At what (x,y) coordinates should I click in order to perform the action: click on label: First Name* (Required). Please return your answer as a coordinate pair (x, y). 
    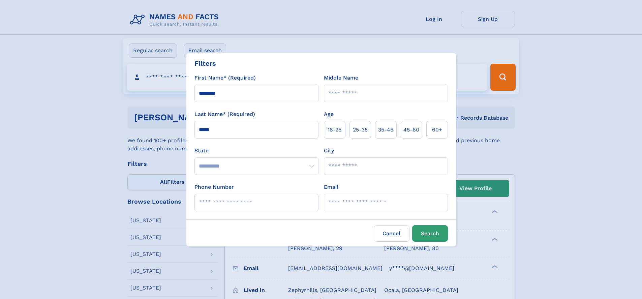
    Looking at the image, I should click on (225, 78).